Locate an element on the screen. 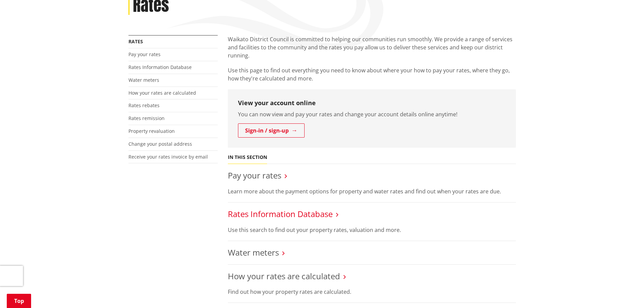 This screenshot has height=308, width=644. h5: In this section is located at coordinates (248, 157).